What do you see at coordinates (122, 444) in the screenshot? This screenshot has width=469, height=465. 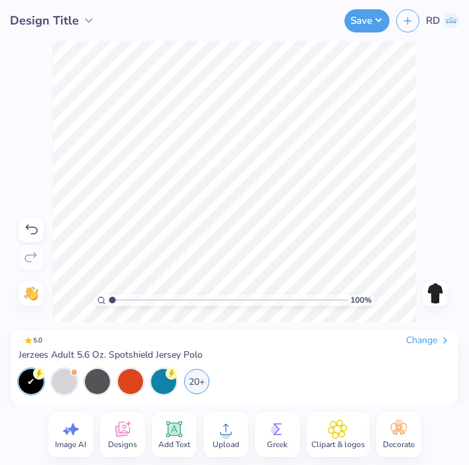 I see `span: Designs` at bounding box center [122, 444].